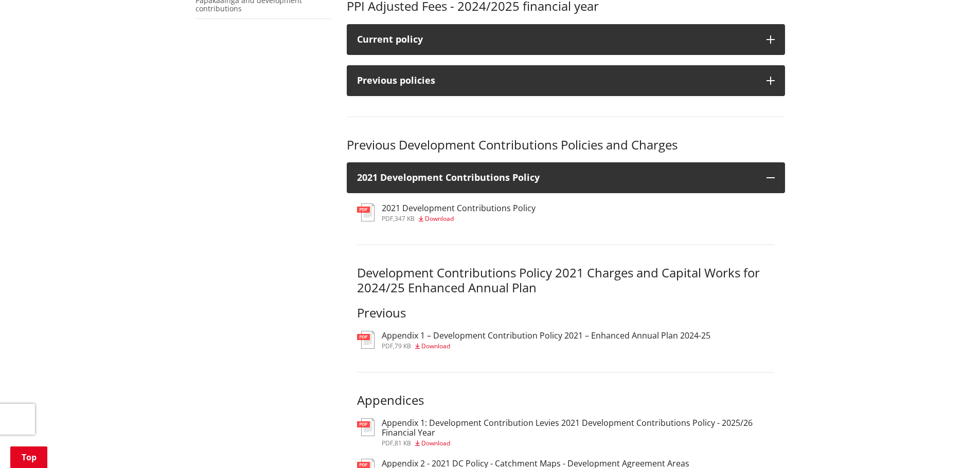  What do you see at coordinates (557, 39) in the screenshot?
I see `div: Current policy` at bounding box center [557, 39].